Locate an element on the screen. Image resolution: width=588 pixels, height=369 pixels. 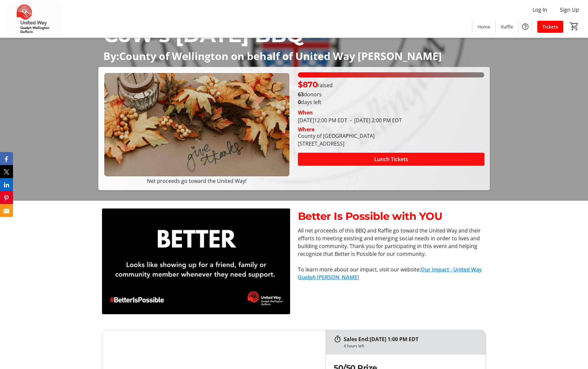
div: Where is located at coordinates (306, 129).